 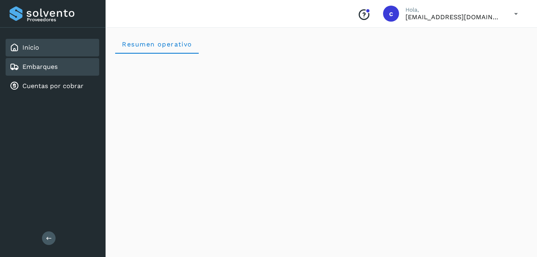 I want to click on p: Proveedores, so click(x=61, y=20).